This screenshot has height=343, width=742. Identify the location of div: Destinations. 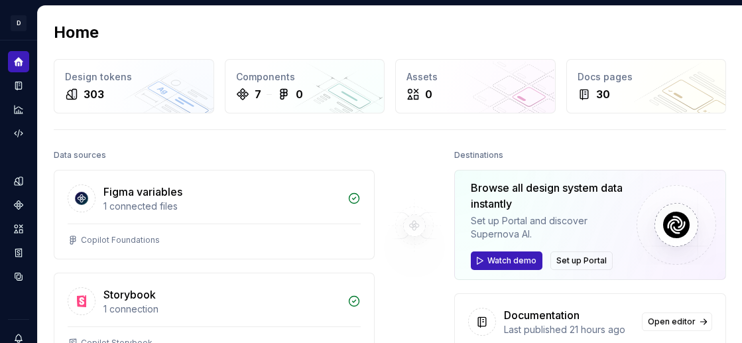
(479, 155).